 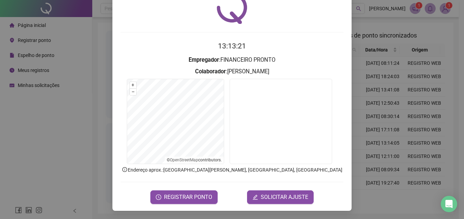 I want to click on span: REGISTRAR PONTO, so click(x=188, y=198).